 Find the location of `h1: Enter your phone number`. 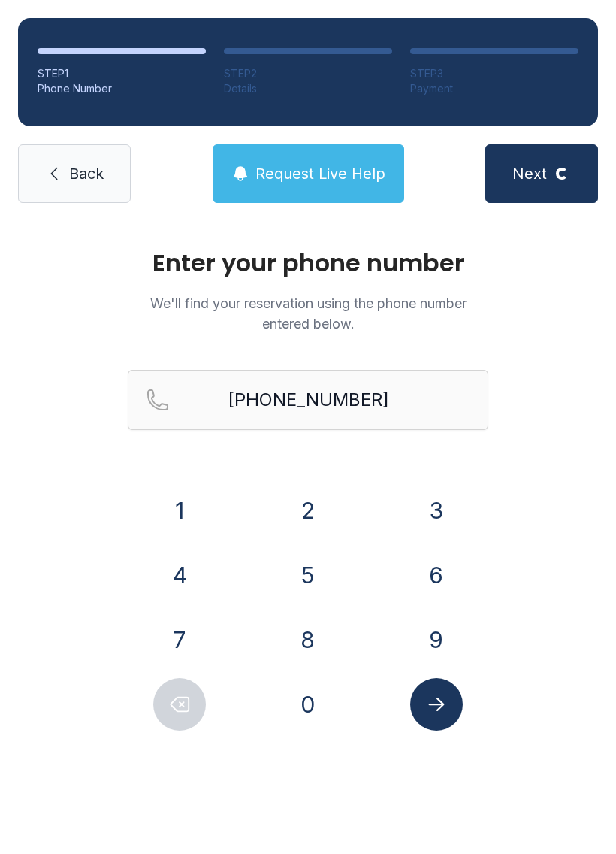

h1: Enter your phone number is located at coordinates (308, 263).